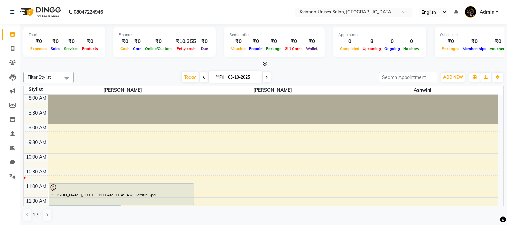 Image resolution: width=507 pixels, height=225 pixels. I want to click on div: 11:00 AM, so click(36, 187).